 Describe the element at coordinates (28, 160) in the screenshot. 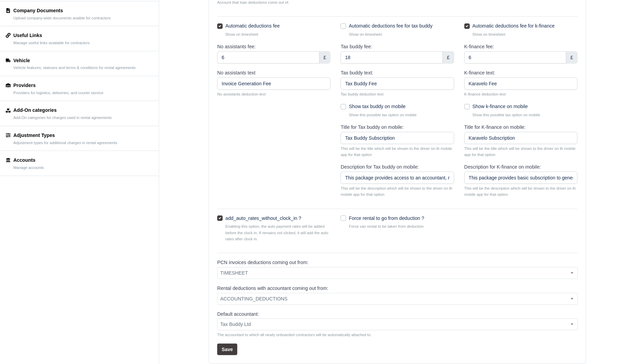

I see `div: Accounts` at that location.